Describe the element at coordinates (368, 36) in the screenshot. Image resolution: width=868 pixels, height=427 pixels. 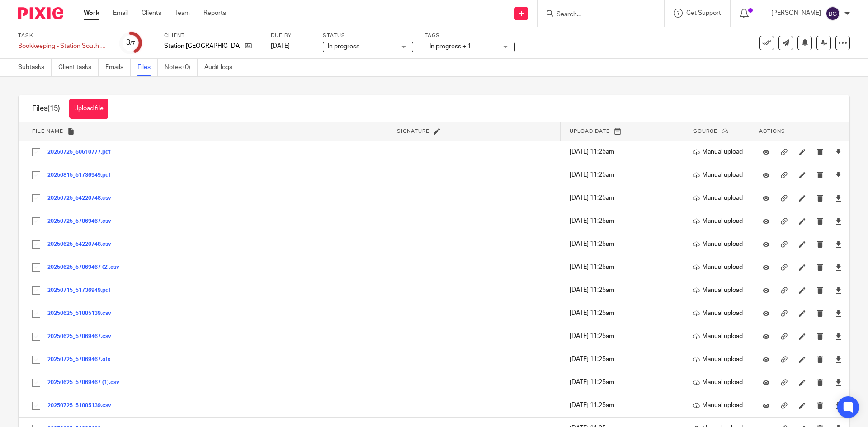
I see `label: Status` at that location.